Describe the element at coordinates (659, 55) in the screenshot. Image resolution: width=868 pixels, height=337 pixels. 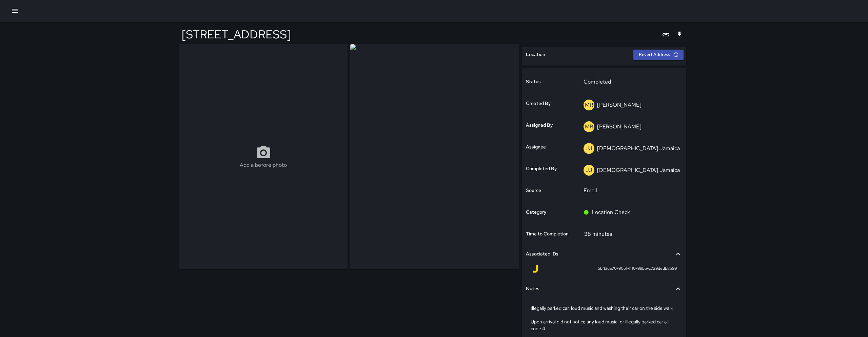
I see `button: Revert Address` at that location.